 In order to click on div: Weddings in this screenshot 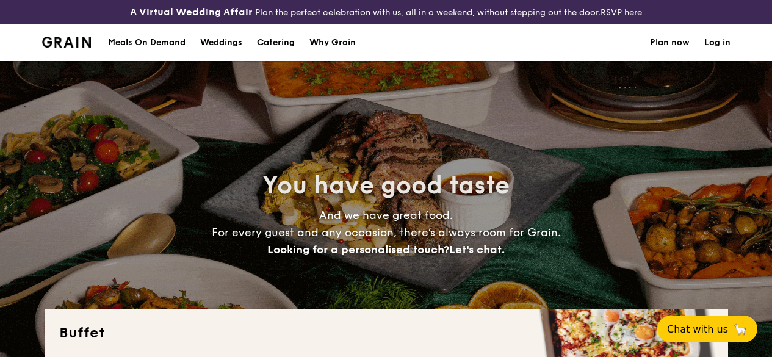, I will do `click(221, 43)`.